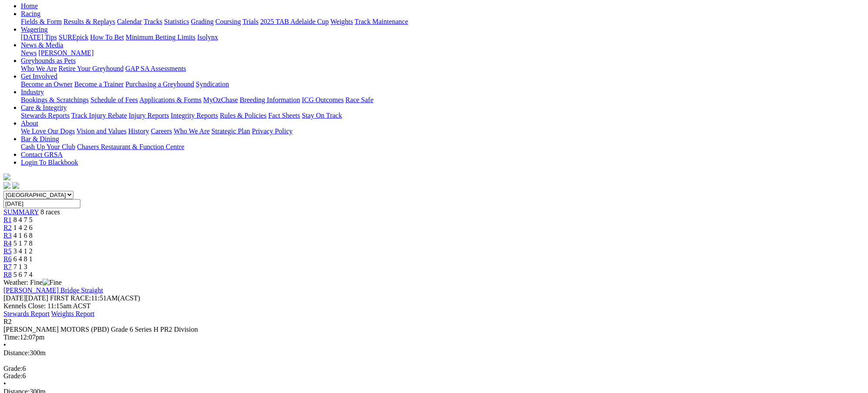 Image resolution: width=868 pixels, height=393 pixels. I want to click on a: SUMMARY, so click(21, 212).